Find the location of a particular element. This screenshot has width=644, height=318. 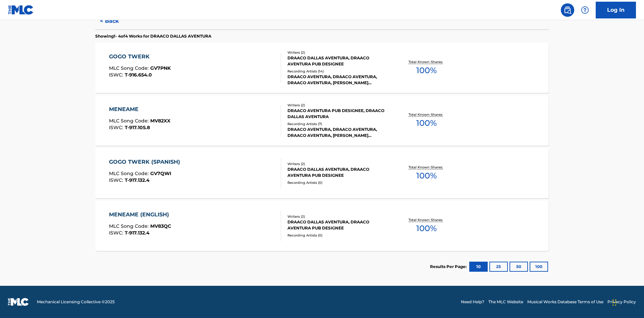

a: GOGO TWERKMLC Song Code:GV7PNKISWC:T-916.654.0Writers (2)DRAACO DALLAS AVENTURA, DRAACO AVENTURA ... is located at coordinates (322, 68).